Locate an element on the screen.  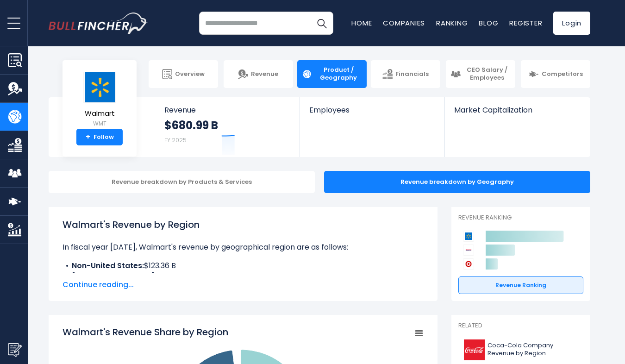
a: Revenue is located at coordinates (258, 74).